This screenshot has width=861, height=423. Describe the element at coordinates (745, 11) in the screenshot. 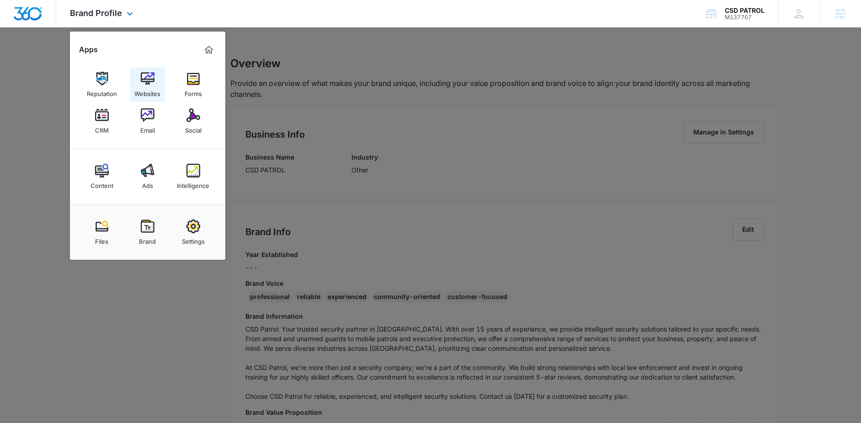

I see `div: account name` at that location.